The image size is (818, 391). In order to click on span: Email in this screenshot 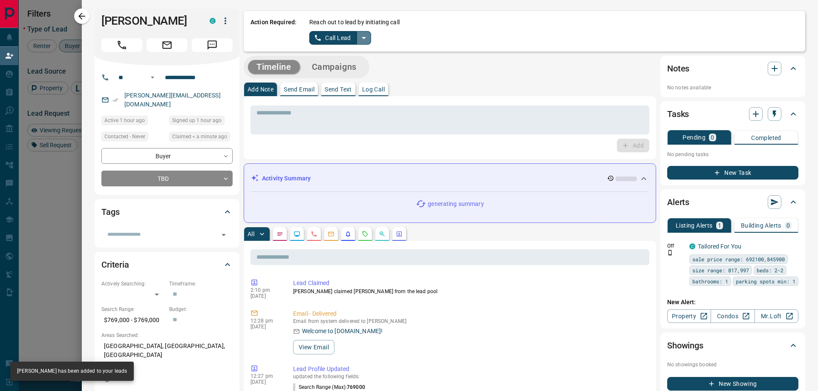, I will do `click(167, 45)`.